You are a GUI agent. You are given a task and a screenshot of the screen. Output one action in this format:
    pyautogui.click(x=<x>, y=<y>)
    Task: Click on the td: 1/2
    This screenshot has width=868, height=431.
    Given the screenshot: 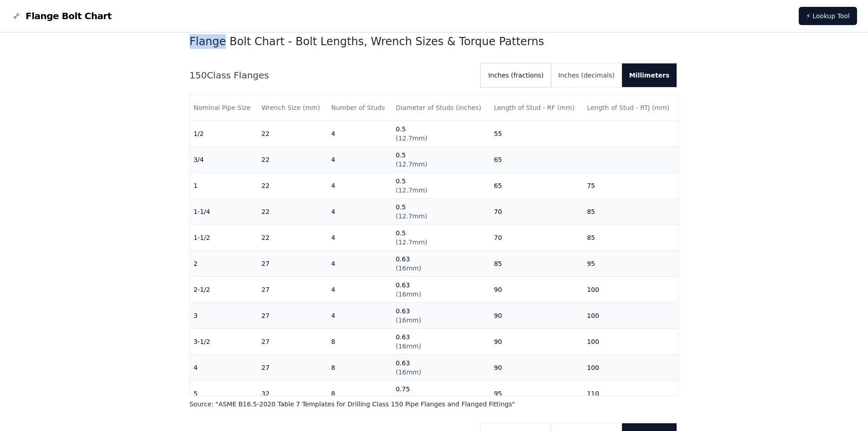 What is the action you would take?
    pyautogui.click(x=224, y=134)
    